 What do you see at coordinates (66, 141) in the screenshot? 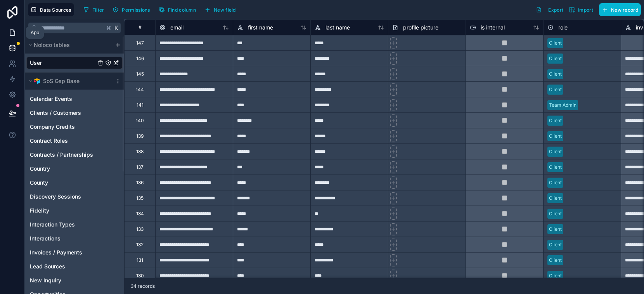
I see `a: Contract Roles` at bounding box center [66, 141].